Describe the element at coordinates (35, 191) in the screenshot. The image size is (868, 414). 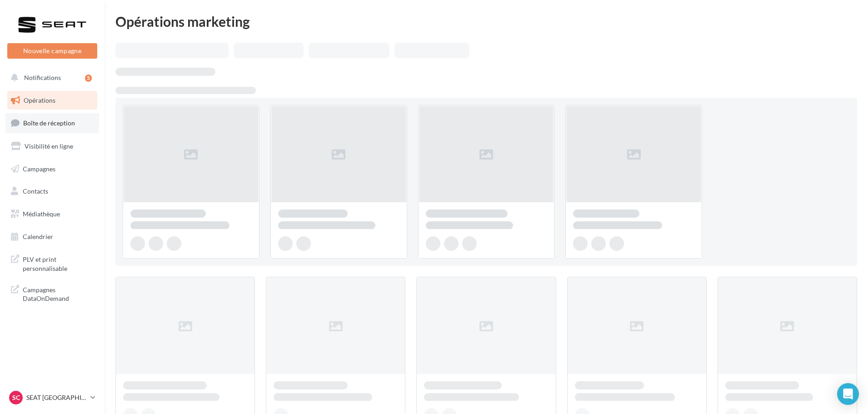
I see `span: Contacts` at that location.